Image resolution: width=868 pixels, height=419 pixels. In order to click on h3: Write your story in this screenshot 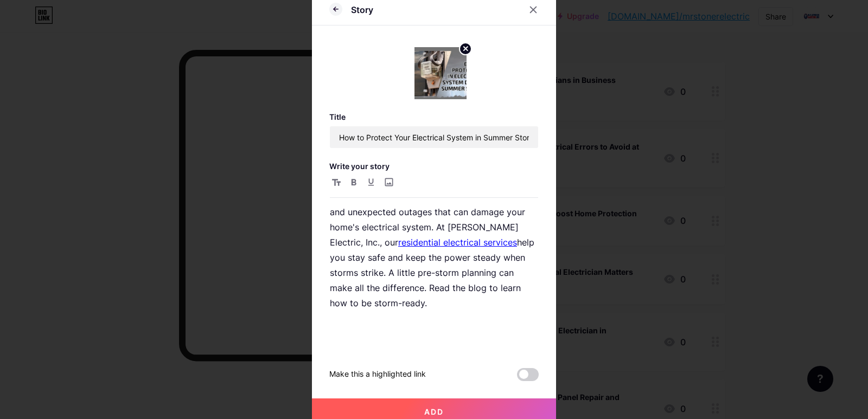, I will do `click(434, 166)`.